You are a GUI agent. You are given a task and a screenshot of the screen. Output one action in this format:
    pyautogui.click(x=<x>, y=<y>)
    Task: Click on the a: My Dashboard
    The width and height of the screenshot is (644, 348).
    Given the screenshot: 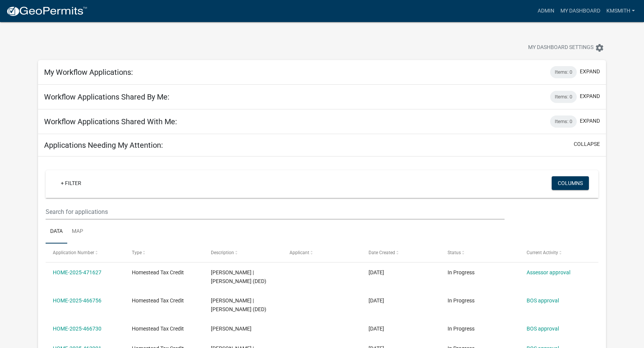 What is the action you would take?
    pyautogui.click(x=580, y=11)
    